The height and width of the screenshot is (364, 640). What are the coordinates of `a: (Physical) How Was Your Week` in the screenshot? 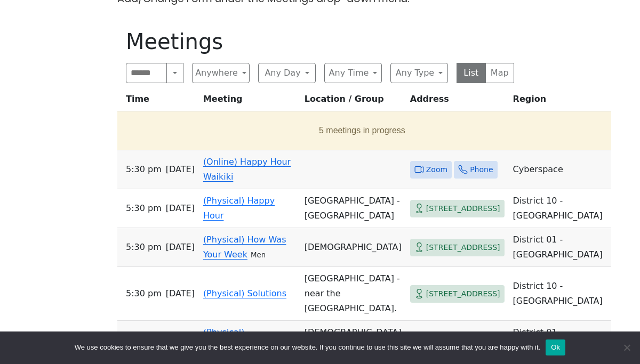 It's located at (245, 247).